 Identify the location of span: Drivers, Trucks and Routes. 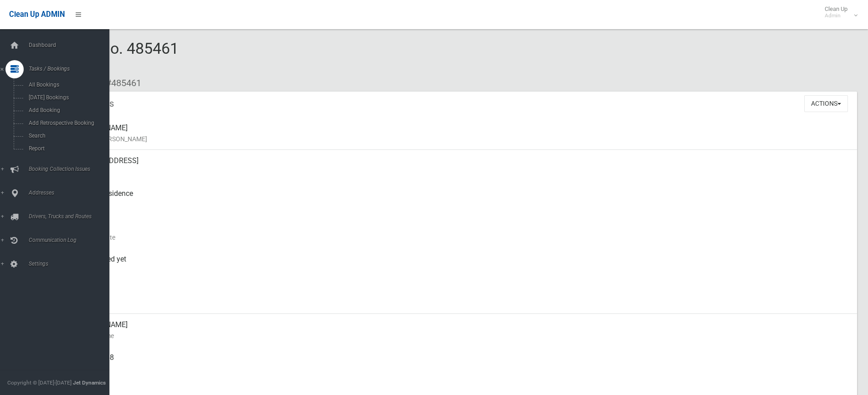
(71, 217).